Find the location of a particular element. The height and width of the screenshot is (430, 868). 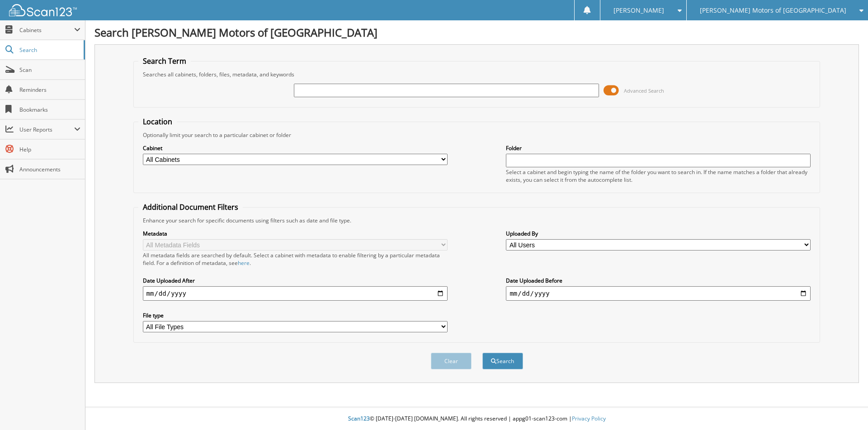

div: All metadata fields are searched by default. Select a cabinet with metadata to enable filtering b... is located at coordinates (295, 259).